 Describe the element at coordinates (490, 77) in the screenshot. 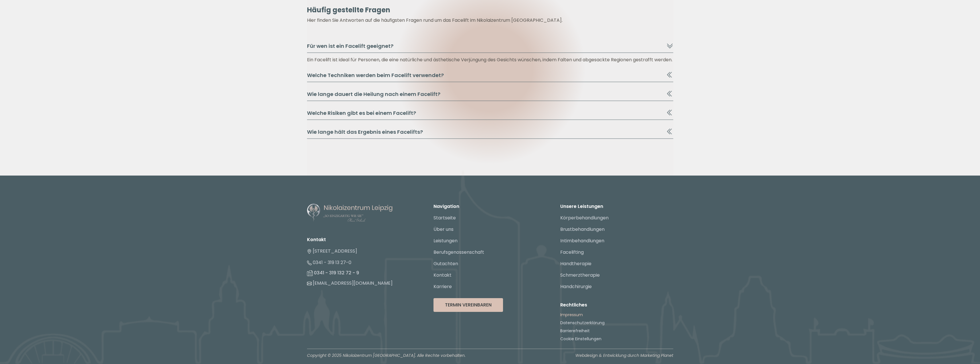

I see `button: Welche Techniken werden beim Facelift verwendet?` at that location.